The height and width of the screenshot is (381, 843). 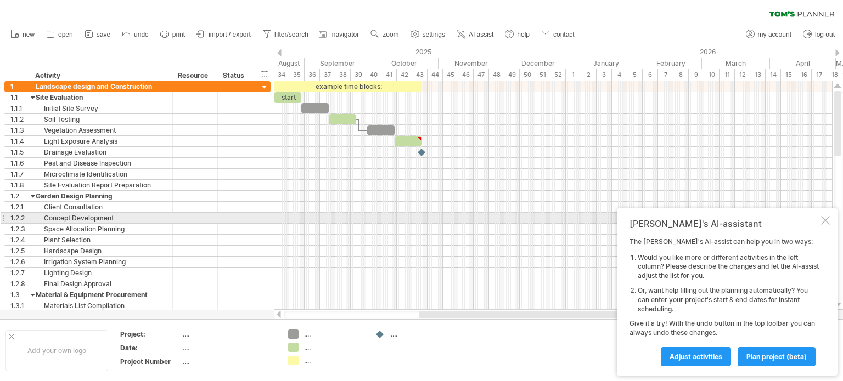 What do you see at coordinates (681, 75) in the screenshot?
I see `div: 8` at bounding box center [681, 75].